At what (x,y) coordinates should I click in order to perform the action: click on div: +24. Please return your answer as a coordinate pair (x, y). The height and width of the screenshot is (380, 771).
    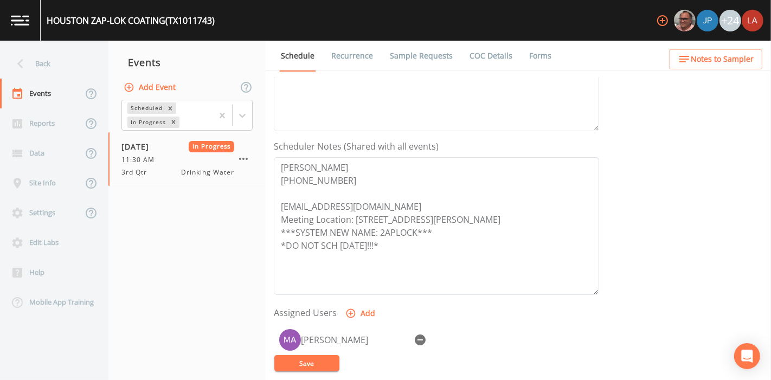
    Looking at the image, I should click on (730, 21).